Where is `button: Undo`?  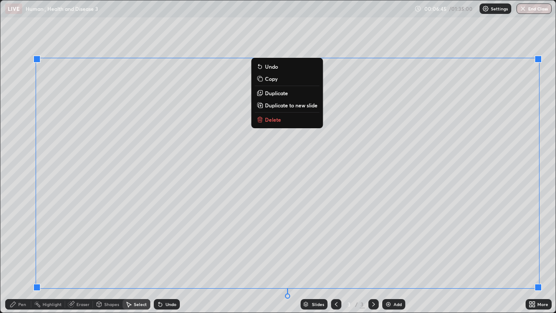 button: Undo is located at coordinates (287, 66).